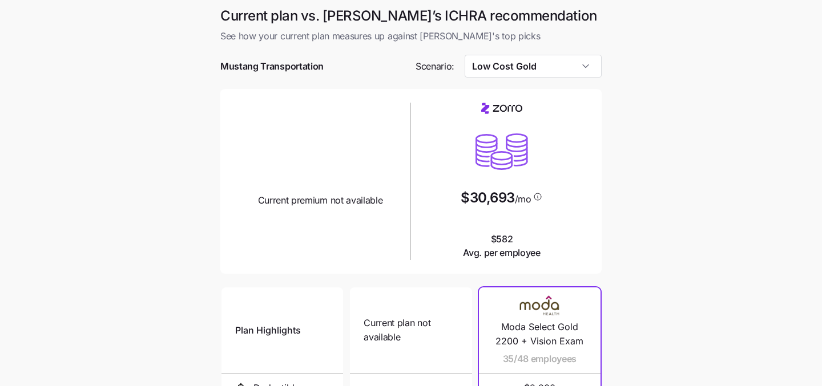 This screenshot has height=386, width=822. I want to click on span: Moda Select Gold 2200 + Vision Exam, so click(539, 334).